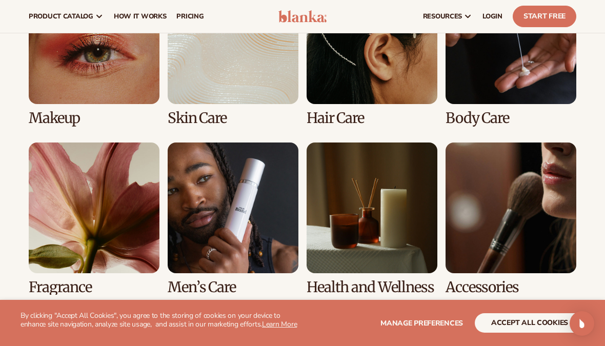 This screenshot has width=605, height=346. I want to click on span: product catalog, so click(61, 16).